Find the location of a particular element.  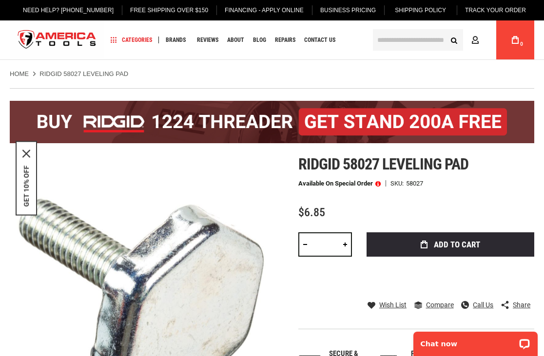

a: Compare is located at coordinates (433, 305).